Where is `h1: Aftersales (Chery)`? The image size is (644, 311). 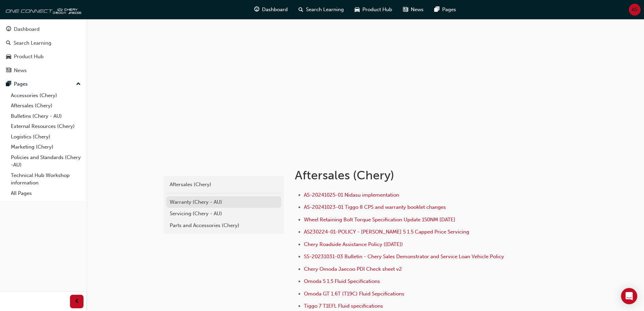
h1: Aftersales (Chery) is located at coordinates (405, 175).